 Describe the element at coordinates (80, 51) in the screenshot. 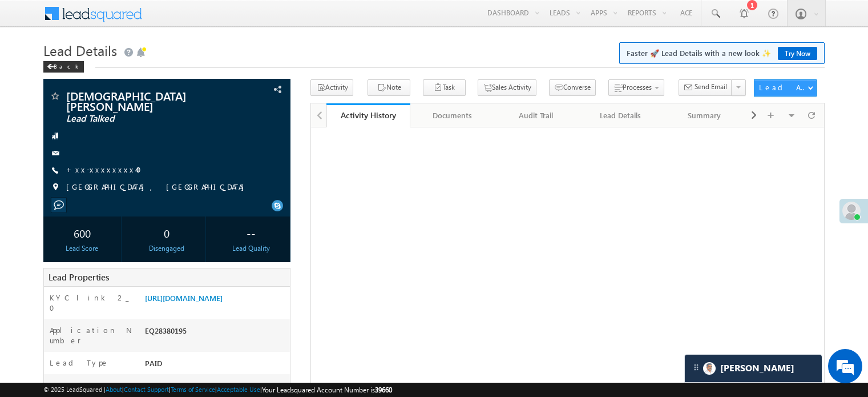

I see `span: Lead Details` at that location.